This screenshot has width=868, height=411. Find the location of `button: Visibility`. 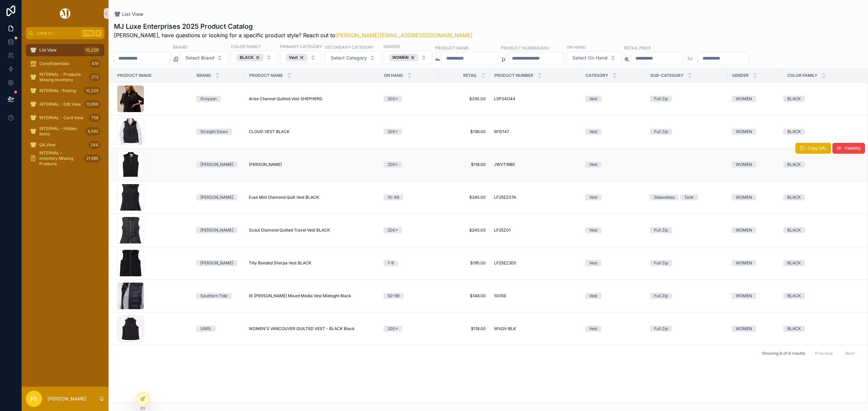

button: Visibility is located at coordinates (849, 148).